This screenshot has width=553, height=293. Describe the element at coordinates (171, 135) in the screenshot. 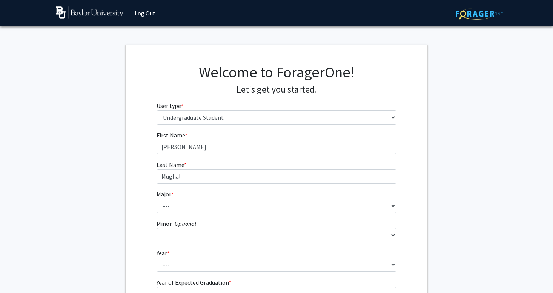

I see `span: First Name` at that location.